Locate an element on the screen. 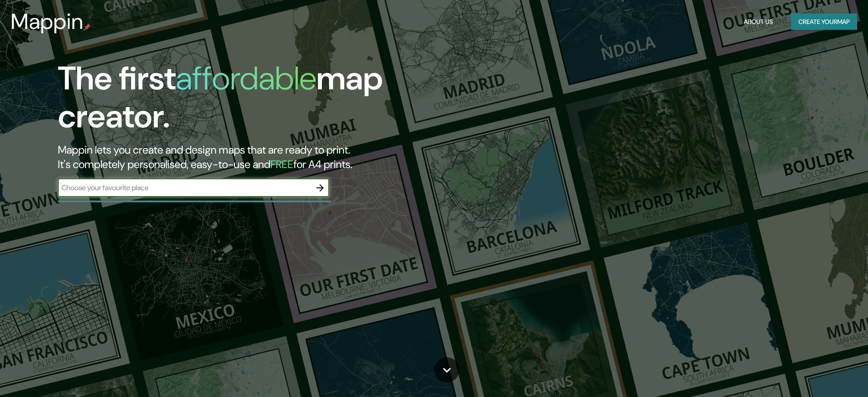 The width and height of the screenshot is (868, 397). h3: Mappin is located at coordinates (47, 21).